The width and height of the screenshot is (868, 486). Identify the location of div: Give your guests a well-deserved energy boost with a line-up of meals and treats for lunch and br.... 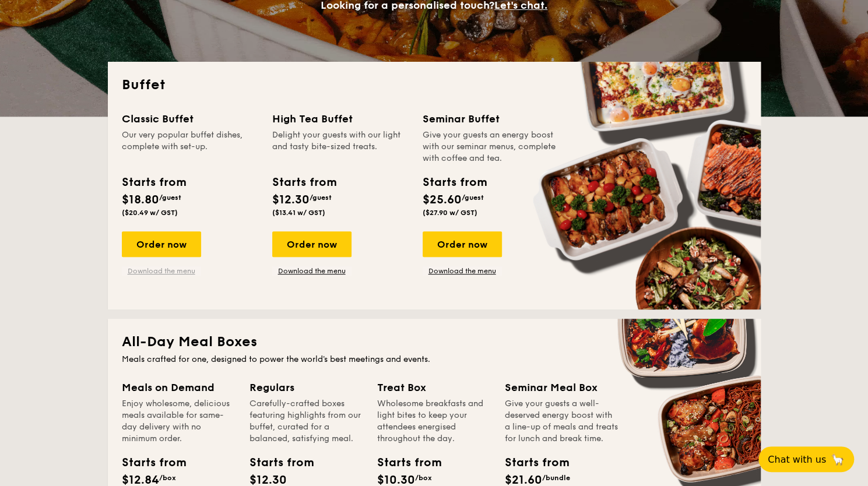
(561, 422).